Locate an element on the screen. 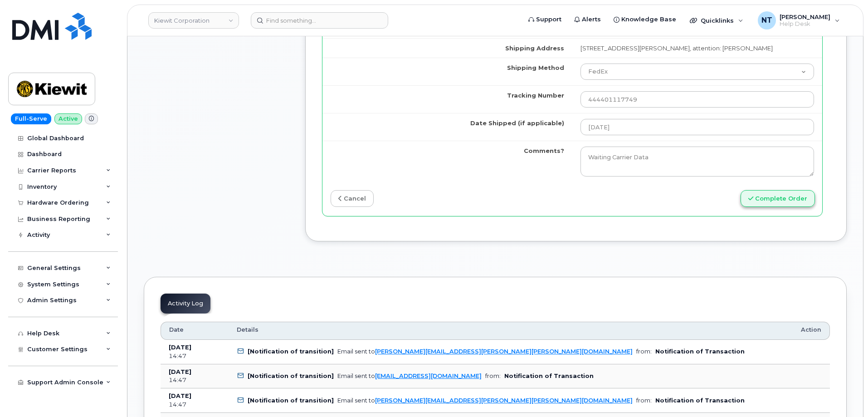  th: Action is located at coordinates (811, 331).